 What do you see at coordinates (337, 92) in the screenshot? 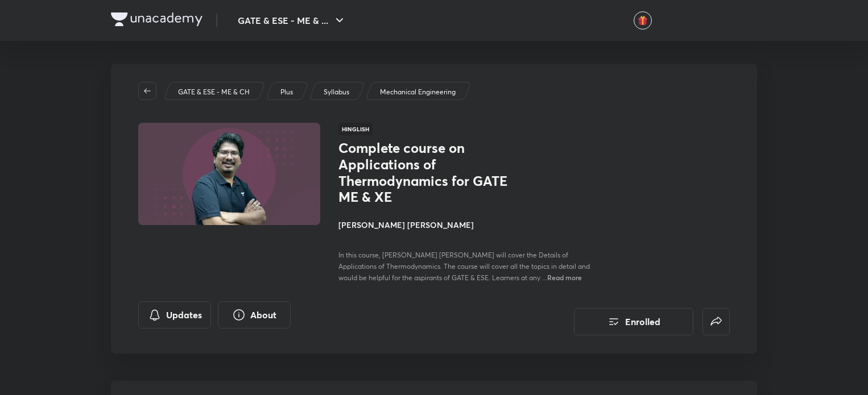
I see `p: Syllabus` at bounding box center [337, 92].